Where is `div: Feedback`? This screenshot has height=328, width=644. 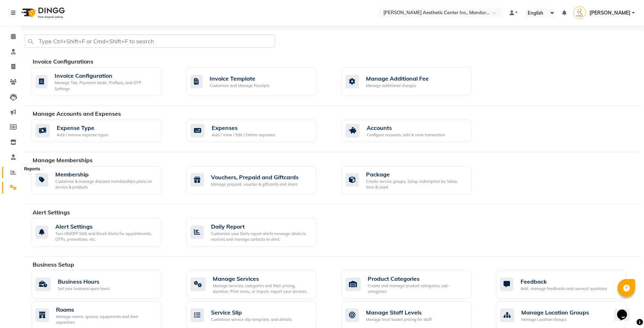
div: Feedback is located at coordinates (564, 281).